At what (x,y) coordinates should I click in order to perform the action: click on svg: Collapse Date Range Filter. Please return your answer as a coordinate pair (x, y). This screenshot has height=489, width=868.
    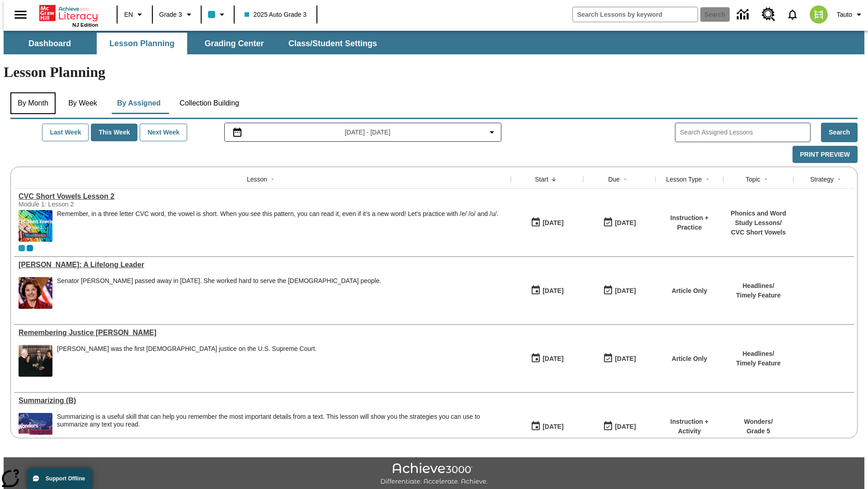
    Looking at the image, I should click on (492, 132).